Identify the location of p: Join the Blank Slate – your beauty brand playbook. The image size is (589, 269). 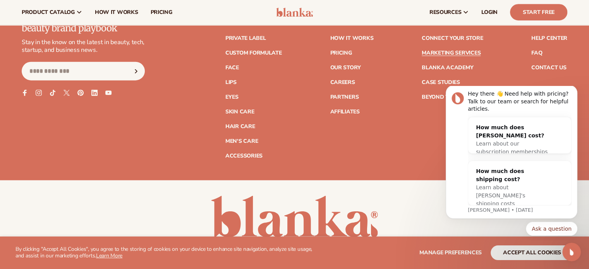
(83, 23).